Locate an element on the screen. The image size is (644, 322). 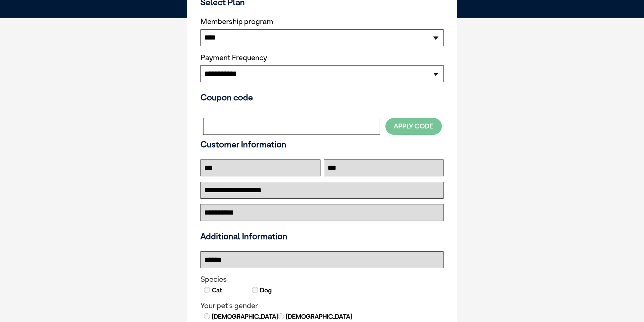
legend: Species is located at coordinates (322, 279).